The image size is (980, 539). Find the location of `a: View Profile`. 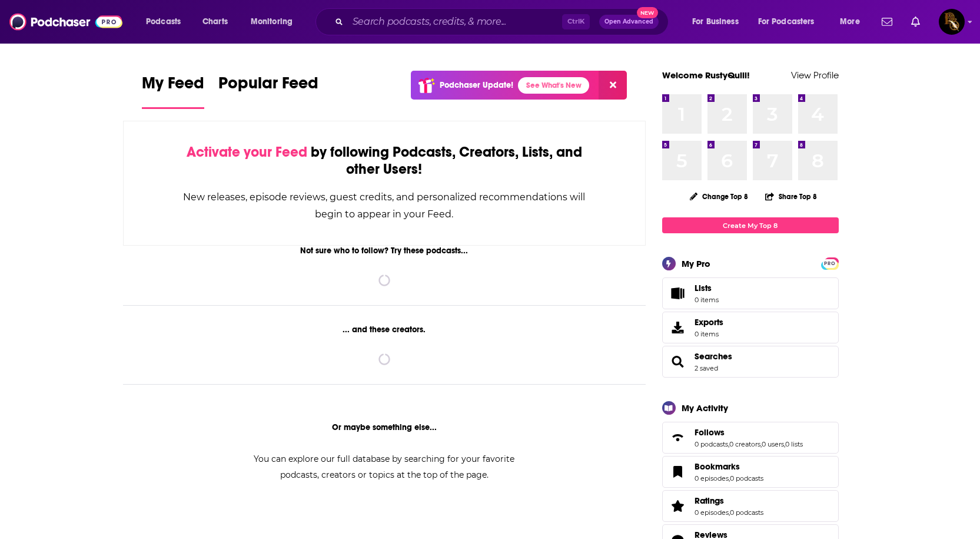

a: View Profile is located at coordinates (815, 75).